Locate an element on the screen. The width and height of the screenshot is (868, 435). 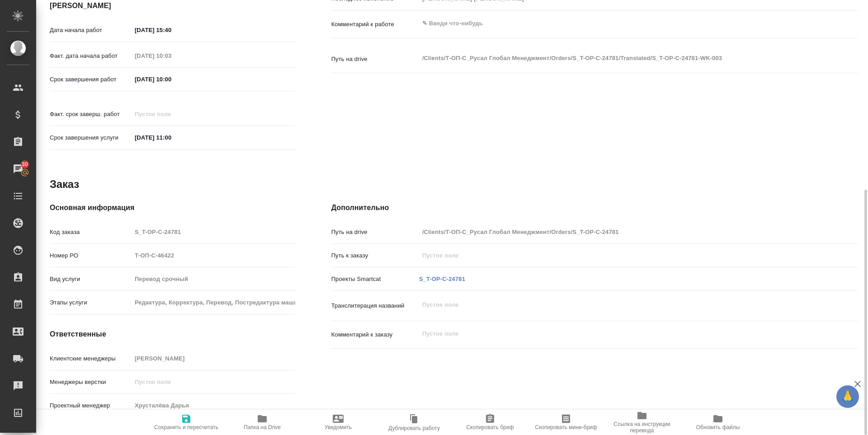
a: S_T-OP-C-24781 is located at coordinates (442, 279).